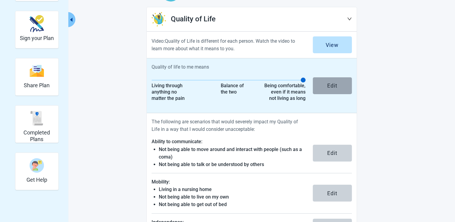 This screenshot has width=455, height=222. I want to click on img: make_plan_official-CpYJDfBD.svg, so click(37, 23).